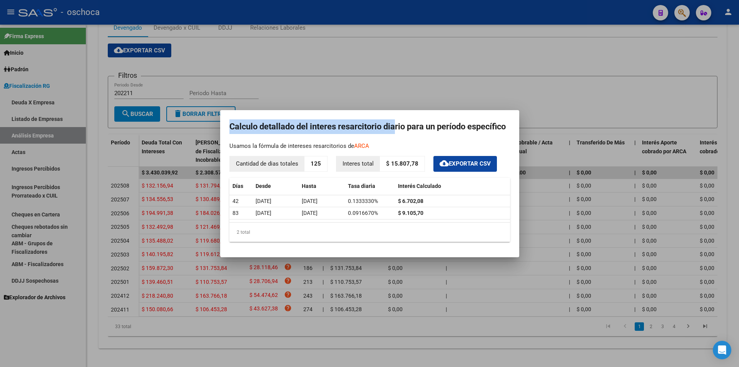 The image size is (739, 367). I want to click on p: Usamos la fórmula de intereses resarcitorios de, so click(370, 146).